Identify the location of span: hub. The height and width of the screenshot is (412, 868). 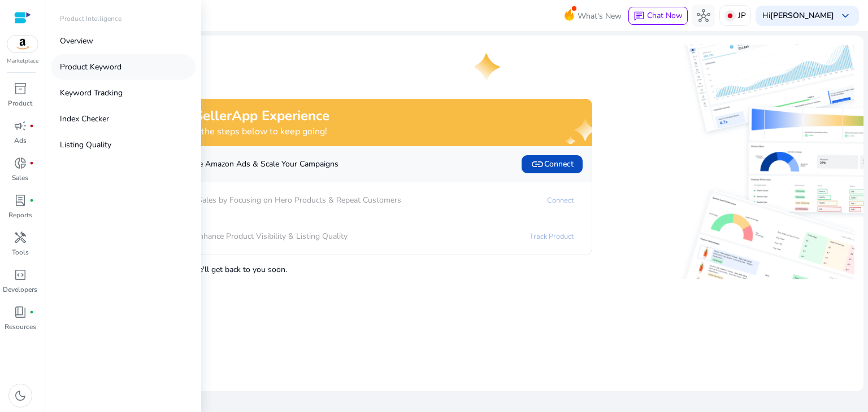
(703, 16).